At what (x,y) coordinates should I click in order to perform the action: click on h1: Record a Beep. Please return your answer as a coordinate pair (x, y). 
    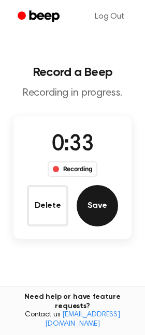
    Looking at the image, I should click on (72, 72).